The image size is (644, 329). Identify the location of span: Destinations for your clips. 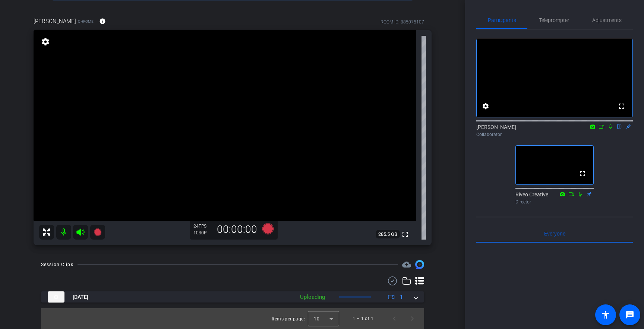
(407, 265).